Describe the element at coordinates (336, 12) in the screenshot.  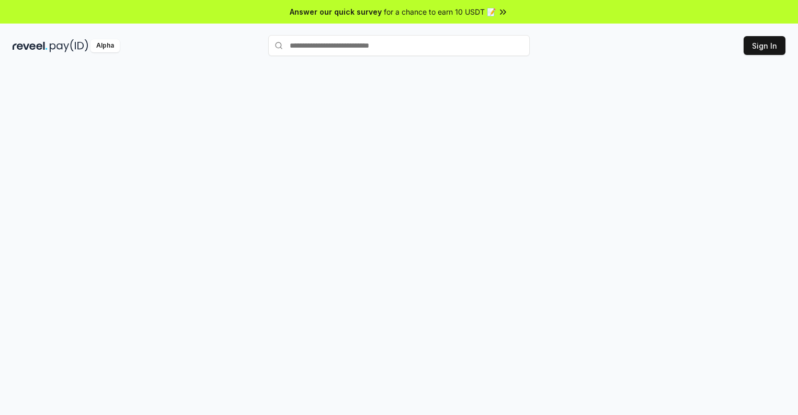
I see `span: Answer our quick survey` at that location.